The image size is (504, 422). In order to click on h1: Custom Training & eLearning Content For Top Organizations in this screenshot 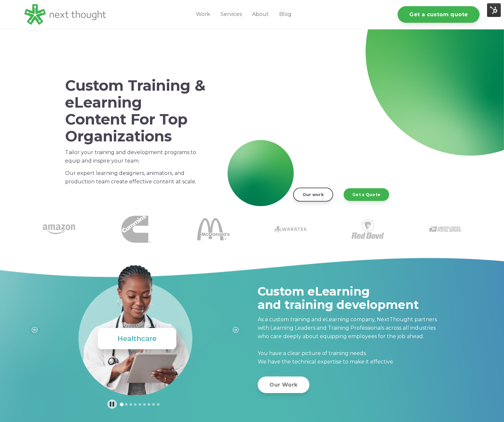, I will do `click(136, 110)`.